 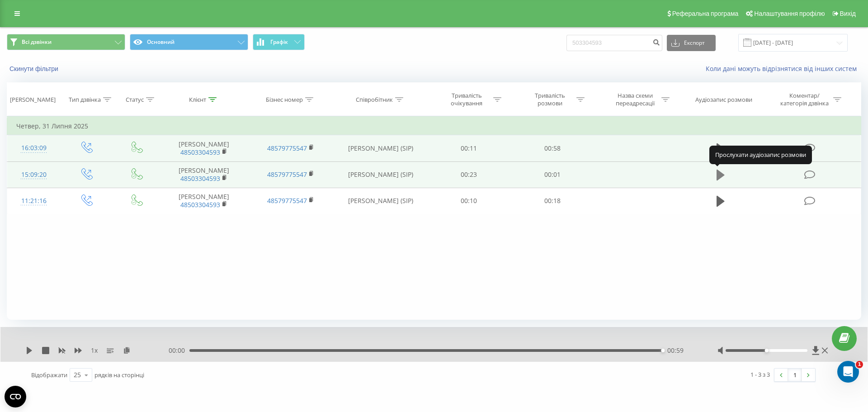 I want to click on a: Коли дані можуть відрізнятися вiд інших систем, so click(x=784, y=68).